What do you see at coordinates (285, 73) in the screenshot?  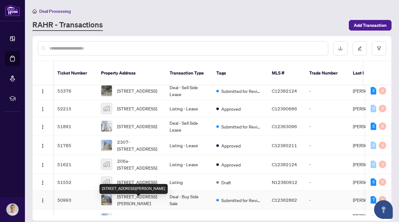 I see `th: MLS #` at bounding box center [285, 73].